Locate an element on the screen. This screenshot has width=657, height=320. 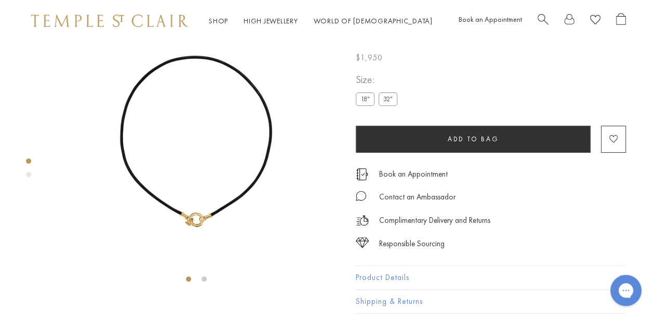
span: Size: is located at coordinates (379, 79).